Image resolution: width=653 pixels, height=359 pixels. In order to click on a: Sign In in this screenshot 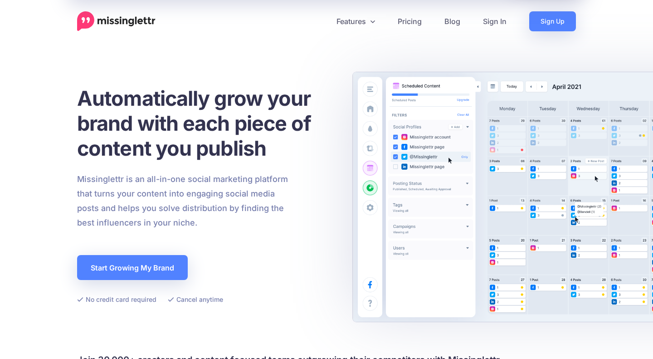, I will do `click(495, 21)`.